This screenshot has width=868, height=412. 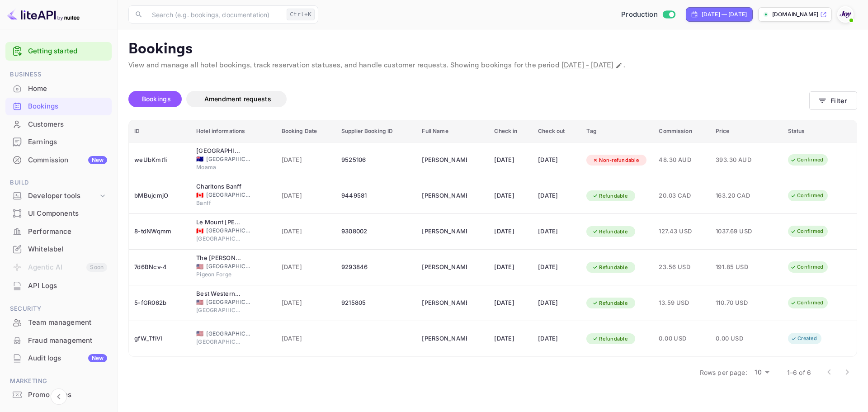 What do you see at coordinates (59, 124) in the screenshot?
I see `a: Customers` at bounding box center [59, 124].